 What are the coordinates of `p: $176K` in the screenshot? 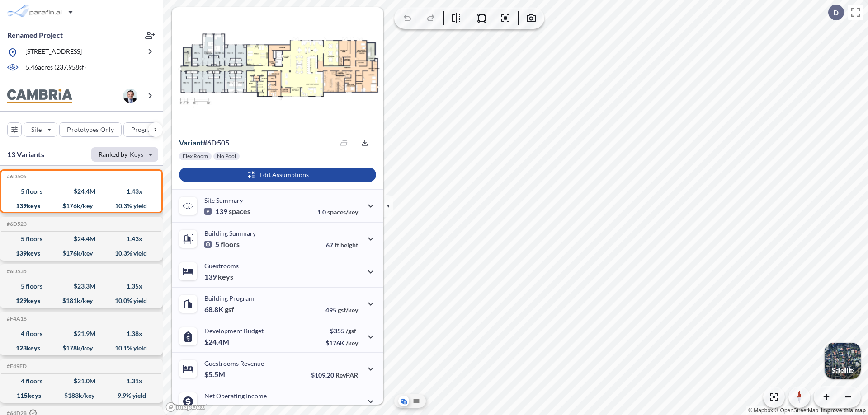 It's located at (342, 343).